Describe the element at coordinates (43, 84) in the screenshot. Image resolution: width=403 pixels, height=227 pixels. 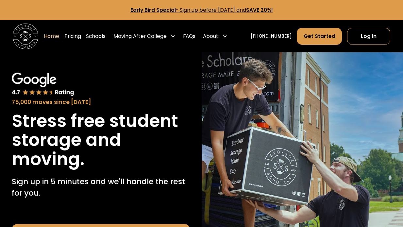
I see `img: Google 4.7 star rating` at that location.